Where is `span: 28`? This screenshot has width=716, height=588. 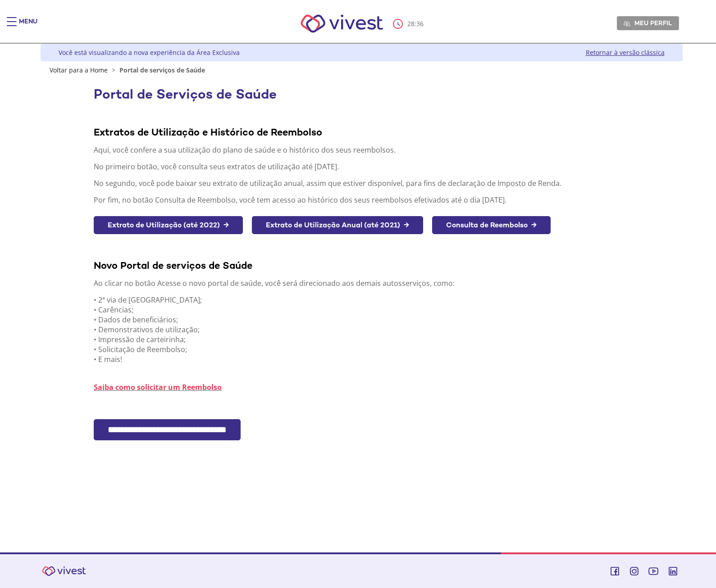 span: 28 is located at coordinates (411, 24).